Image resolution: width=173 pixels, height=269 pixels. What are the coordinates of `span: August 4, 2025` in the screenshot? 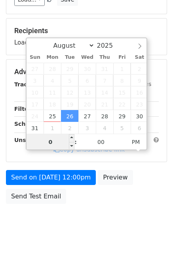 It's located at (52, 81).